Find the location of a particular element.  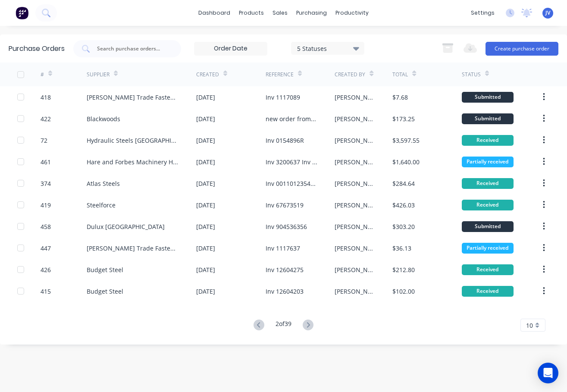

div: 447 is located at coordinates (46, 248).